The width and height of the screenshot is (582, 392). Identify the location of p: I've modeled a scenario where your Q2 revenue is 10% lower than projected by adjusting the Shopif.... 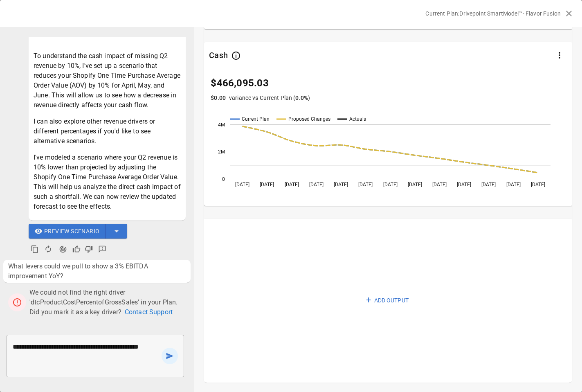
(107, 182).